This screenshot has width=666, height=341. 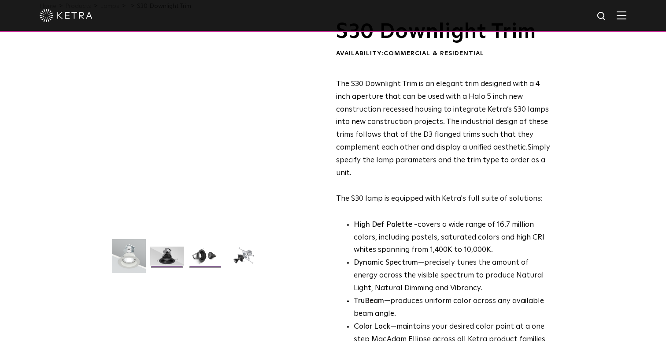 I want to click on img: S30-DownlightTrim-2021-Web-Square, so click(x=129, y=259).